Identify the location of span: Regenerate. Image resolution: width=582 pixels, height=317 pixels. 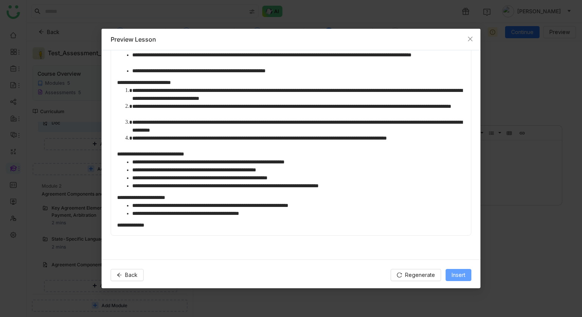
(420, 275).